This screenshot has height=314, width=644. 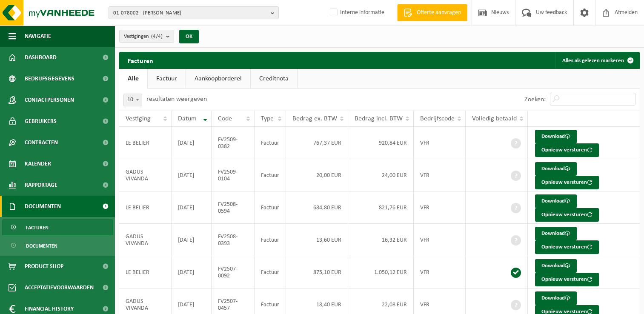 What do you see at coordinates (439, 13) in the screenshot?
I see `span: Offerte aanvragen` at bounding box center [439, 13].